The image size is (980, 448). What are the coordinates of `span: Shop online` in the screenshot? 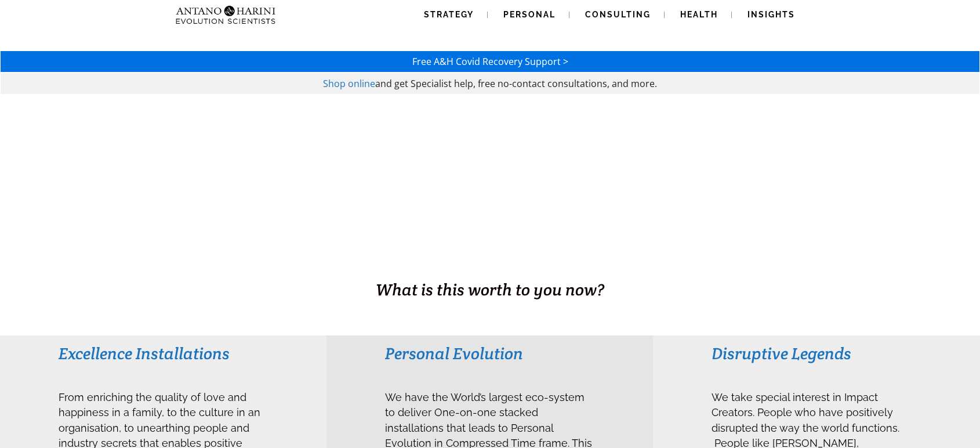 It's located at (349, 83).